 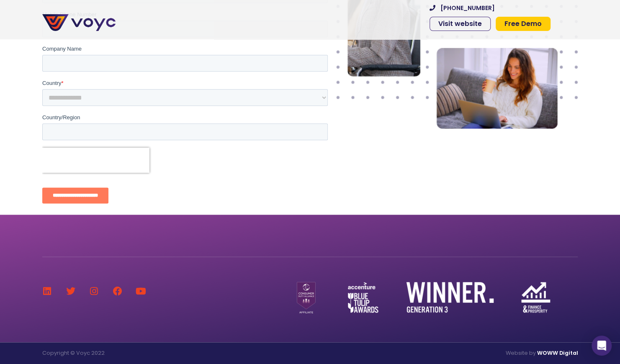 What do you see at coordinates (79, 23) in the screenshot?
I see `img: voyc-full-logo` at bounding box center [79, 23].